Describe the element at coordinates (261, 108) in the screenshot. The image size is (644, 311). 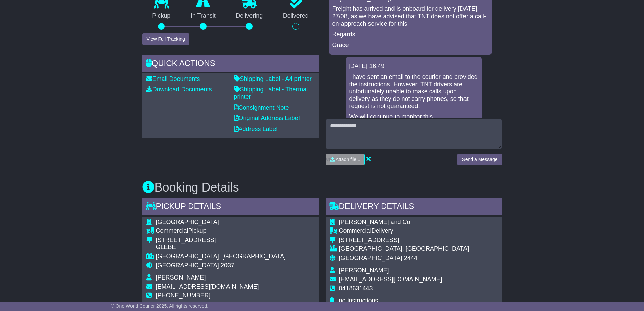
I see `a: Consignment Note` at that location.